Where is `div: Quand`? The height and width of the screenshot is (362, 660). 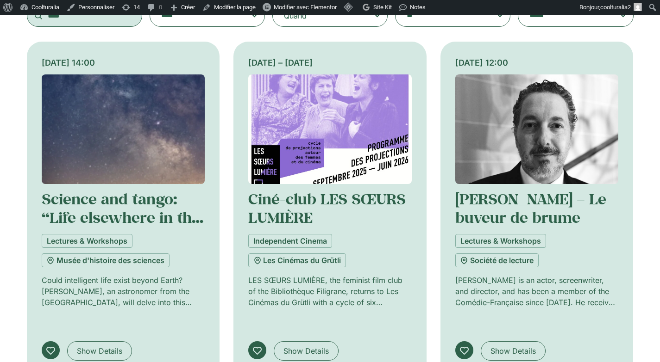 div: Quand is located at coordinates (295, 16).